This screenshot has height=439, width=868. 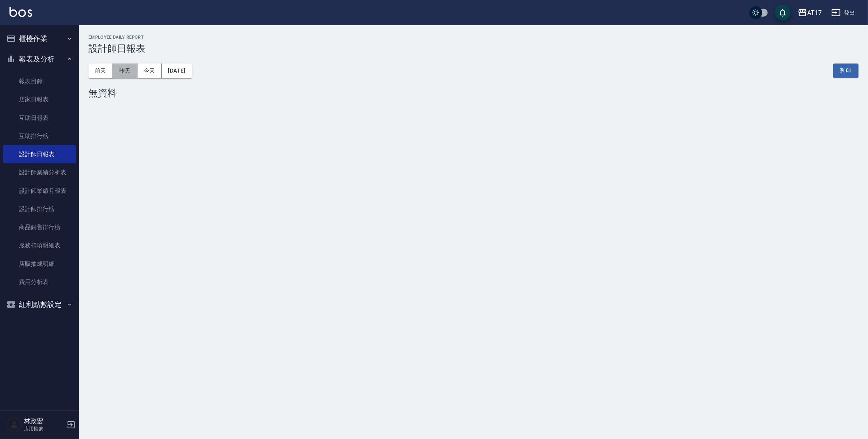 What do you see at coordinates (783, 12) in the screenshot?
I see `button: save` at bounding box center [783, 12].